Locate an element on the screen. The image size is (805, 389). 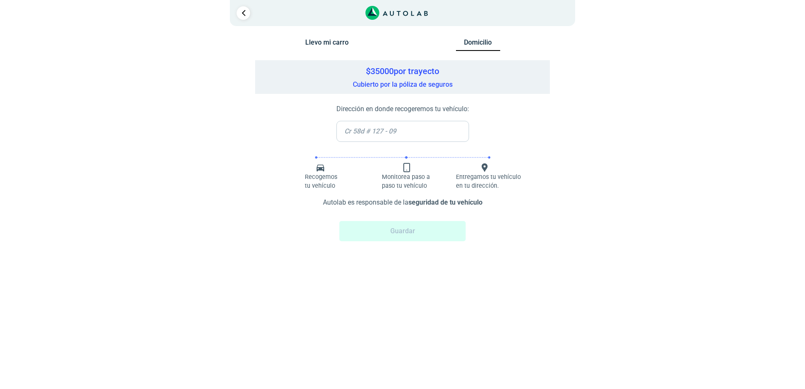
a: Ir al paso anterior is located at coordinates (243, 13).